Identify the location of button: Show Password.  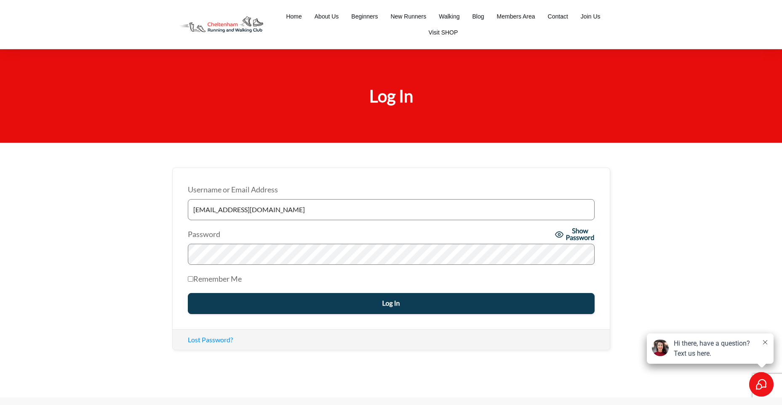
(575, 235).